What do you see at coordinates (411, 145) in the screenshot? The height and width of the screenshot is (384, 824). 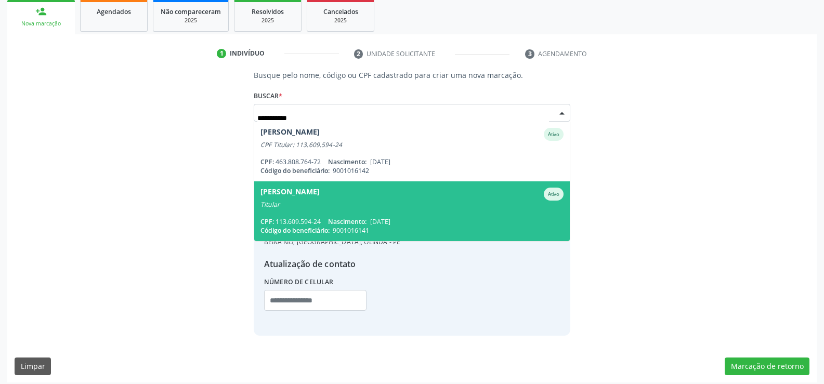 I see `div: CPF Titular: 113.609.594-24` at bounding box center [411, 145].